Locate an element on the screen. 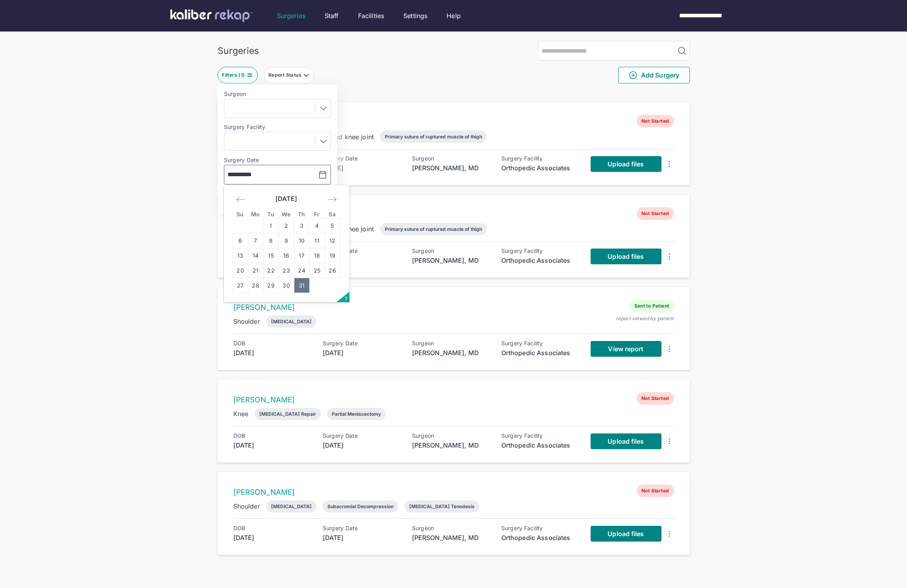 This screenshot has height=588, width=907. div: Help is located at coordinates (454, 16).